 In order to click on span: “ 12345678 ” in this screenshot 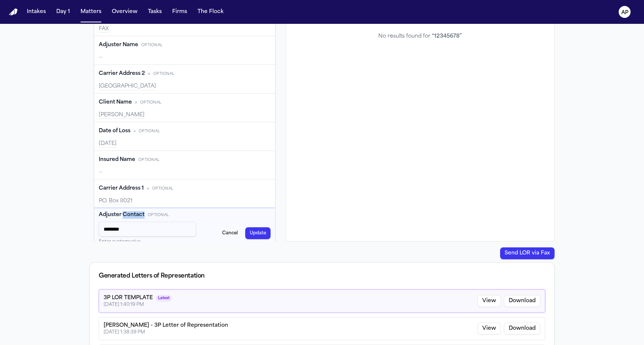, I will do `click(447, 36)`.